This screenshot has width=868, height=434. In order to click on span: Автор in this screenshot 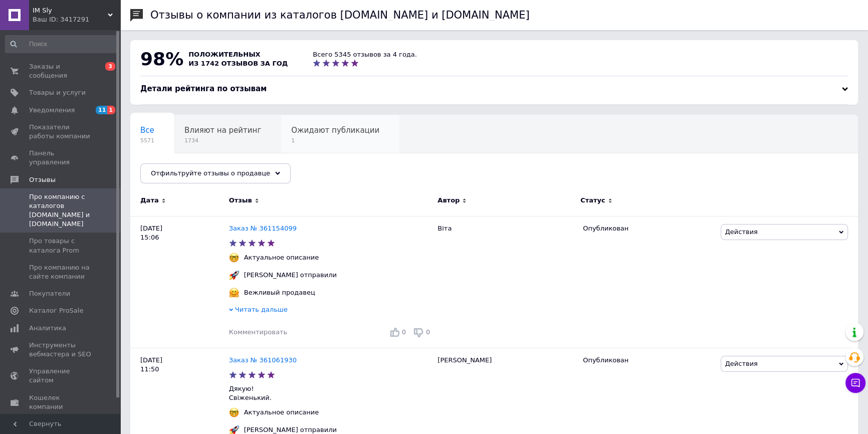, I will do `click(449, 201)`.